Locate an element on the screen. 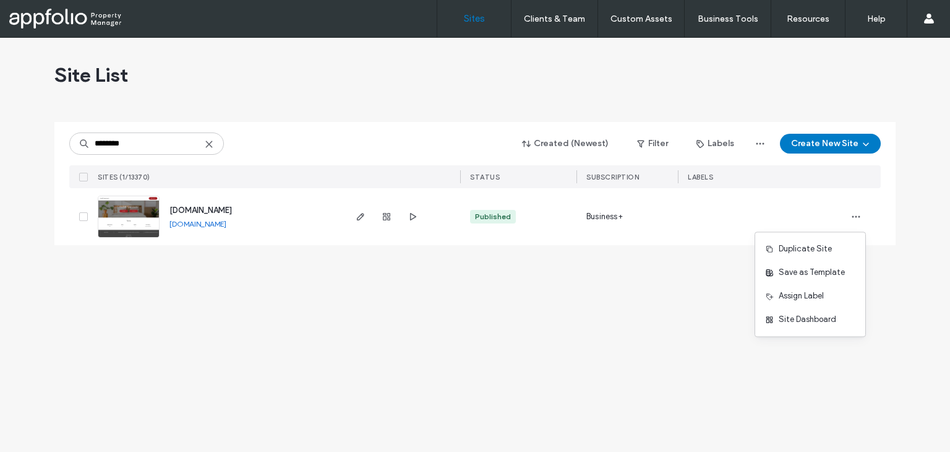  label: Clients & Team is located at coordinates (554, 19).